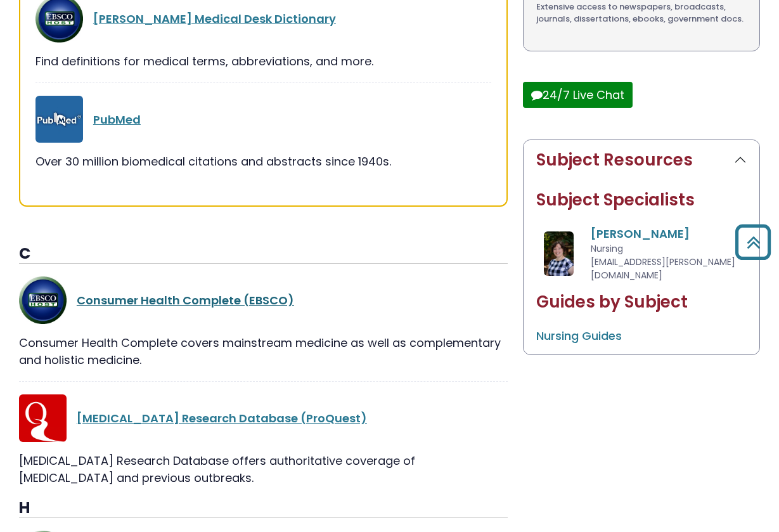 Image resolution: width=779 pixels, height=532 pixels. What do you see at coordinates (263, 351) in the screenshot?
I see `div: Consumer Health Complete covers mainstream medicine as well as complementary and holistic medicine.` at bounding box center [263, 351].